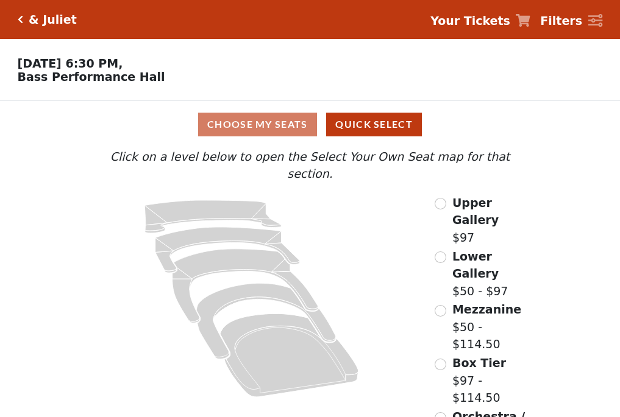  I want to click on label: $97, so click(493, 221).